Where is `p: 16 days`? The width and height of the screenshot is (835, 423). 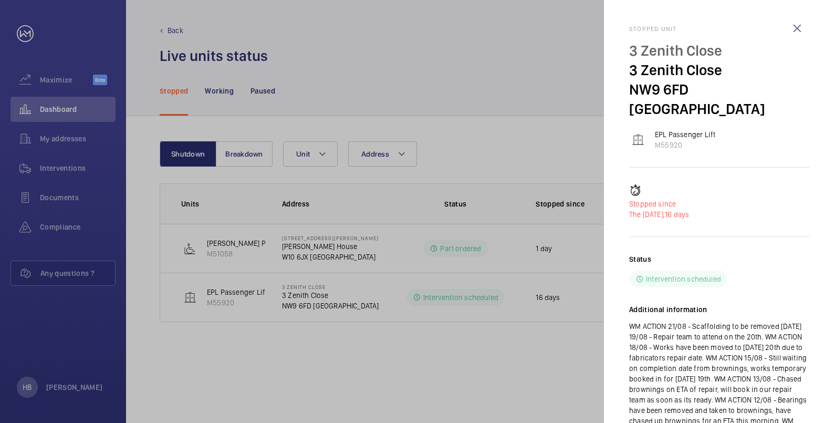 p: 16 days is located at coordinates (720, 214).